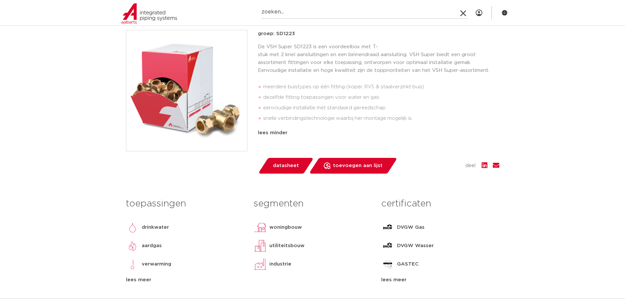 The height and width of the screenshot is (299, 625). I want to click on img: DVGW Wasser, so click(388, 246).